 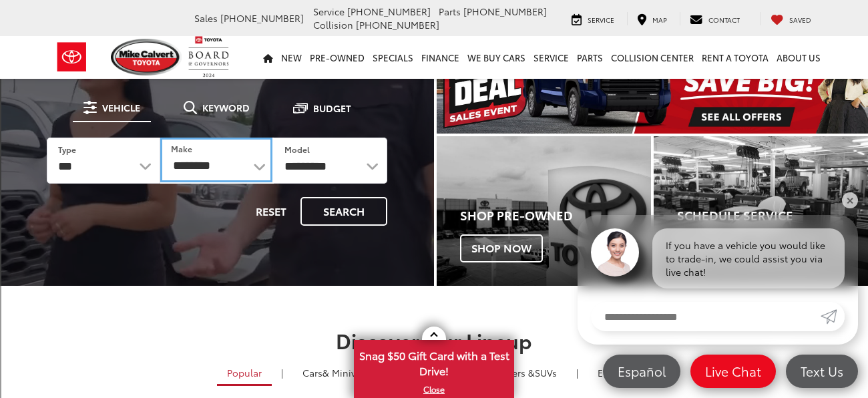 I want to click on span: Contact, so click(x=723, y=20).